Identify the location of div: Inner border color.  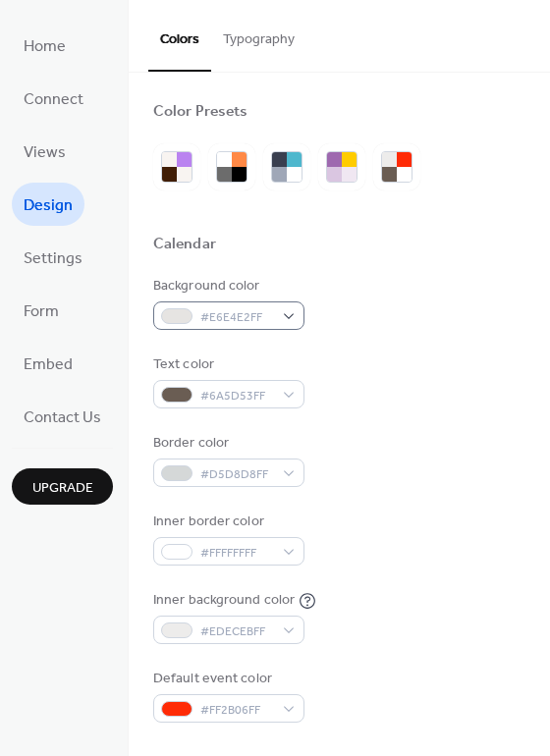
(226, 522).